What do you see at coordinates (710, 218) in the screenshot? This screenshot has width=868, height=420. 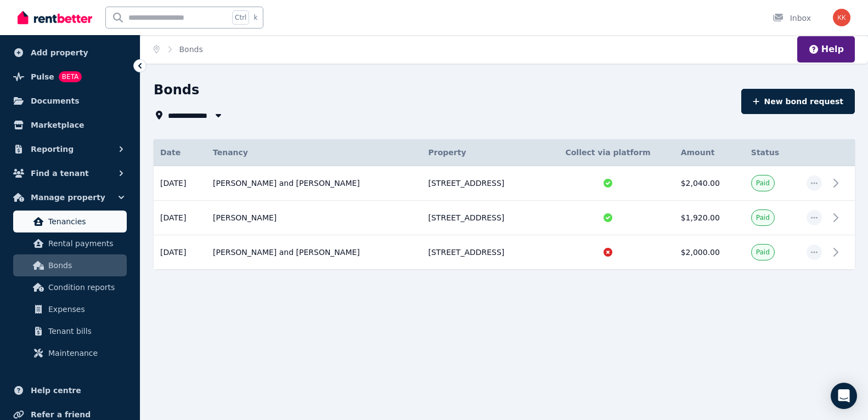 I see `td: $1,920.00` at bounding box center [710, 218].